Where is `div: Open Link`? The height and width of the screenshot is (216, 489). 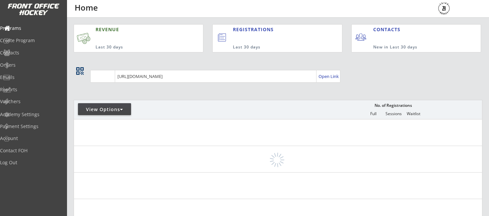
div: Open Link is located at coordinates (329, 76).